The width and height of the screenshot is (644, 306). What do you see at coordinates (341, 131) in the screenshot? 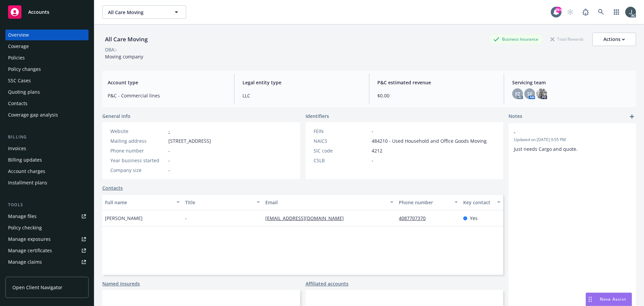
I see `div: FEIN` at bounding box center [341, 131].